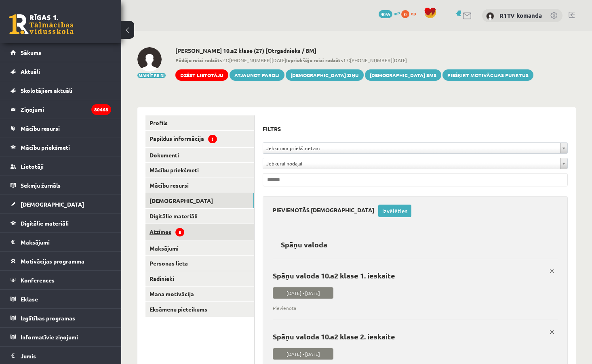 This screenshot has width=592, height=364. I want to click on a: Izvēlēties, so click(395, 211).